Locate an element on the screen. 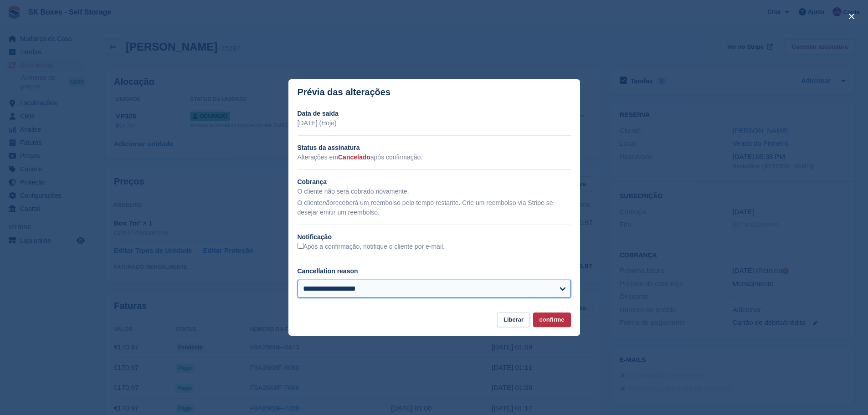 This screenshot has width=868, height=415. h2: Cobrança is located at coordinates (434, 182).